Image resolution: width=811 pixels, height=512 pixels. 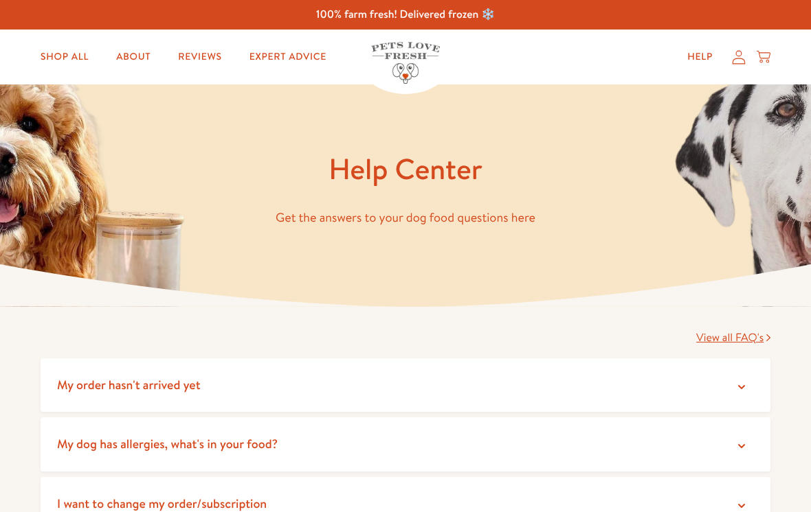 What do you see at coordinates (199, 57) in the screenshot?
I see `a: Reviews` at bounding box center [199, 57].